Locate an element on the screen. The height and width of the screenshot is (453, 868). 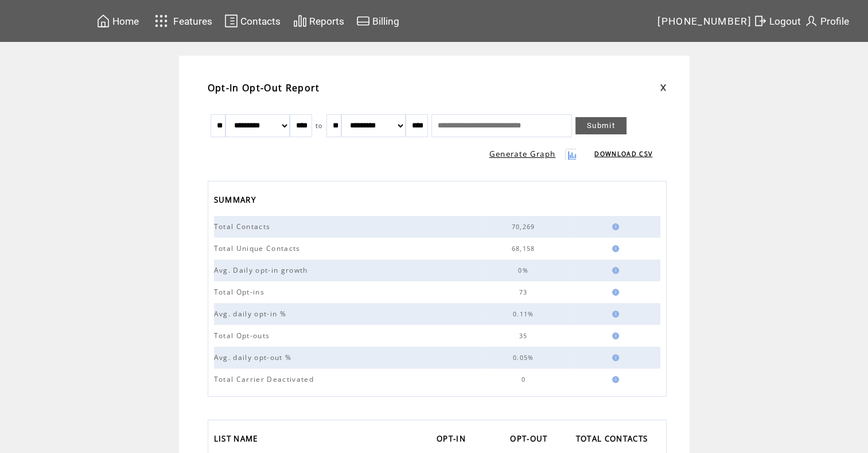
a: Reports is located at coordinates (318, 21).